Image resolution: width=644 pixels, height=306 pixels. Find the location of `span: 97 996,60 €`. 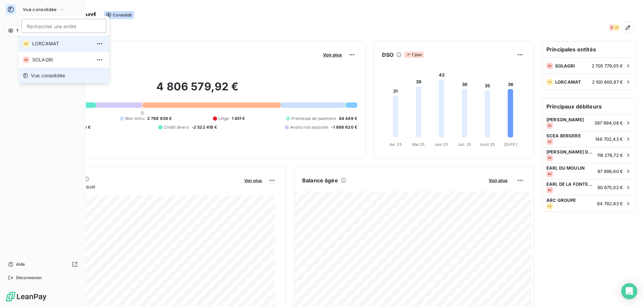

span: 97 996,60 € is located at coordinates (610, 171).